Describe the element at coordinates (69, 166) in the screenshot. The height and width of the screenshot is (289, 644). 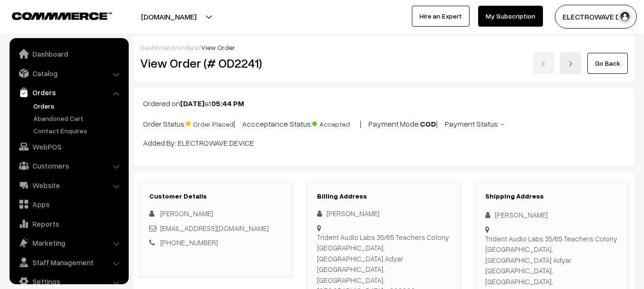
I see `a: Customers` at that location.